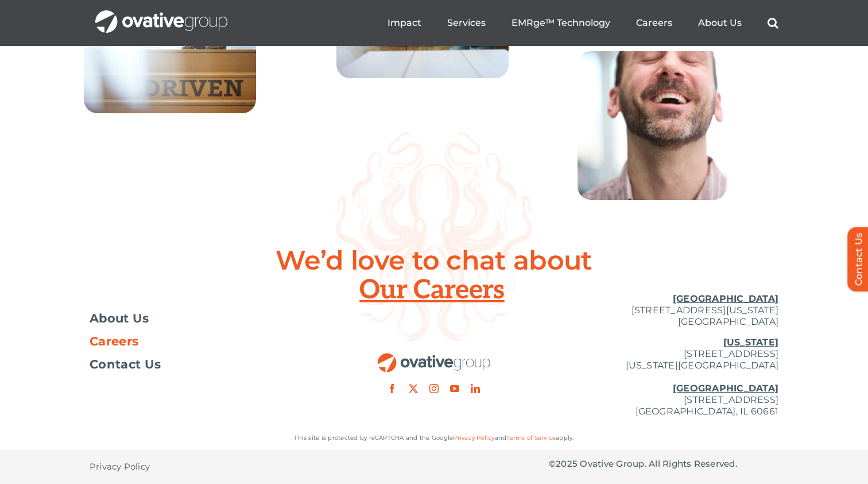 The height and width of the screenshot is (484, 868). Describe the element at coordinates (414, 388) in the screenshot. I see `a: twitter` at that location.